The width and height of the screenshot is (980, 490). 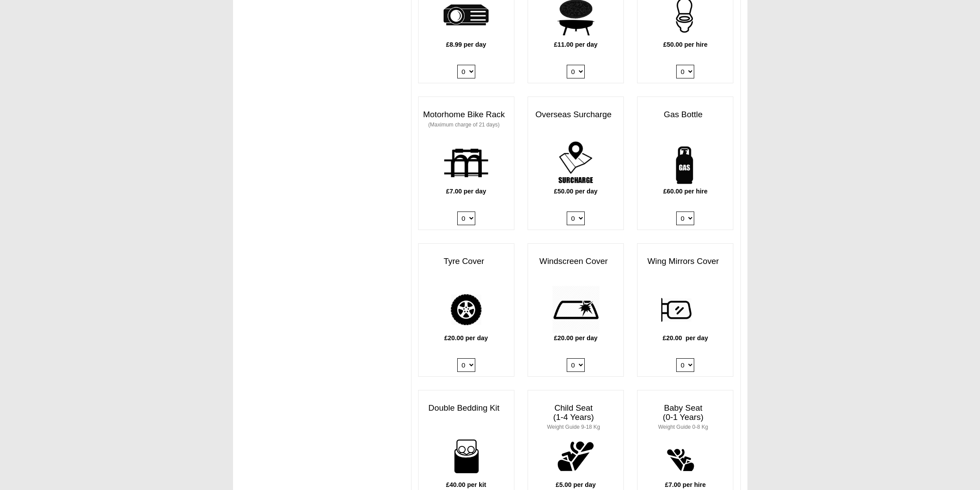 What do you see at coordinates (466, 408) in the screenshot?
I see `h3: Double Bedding Kit` at bounding box center [466, 408].